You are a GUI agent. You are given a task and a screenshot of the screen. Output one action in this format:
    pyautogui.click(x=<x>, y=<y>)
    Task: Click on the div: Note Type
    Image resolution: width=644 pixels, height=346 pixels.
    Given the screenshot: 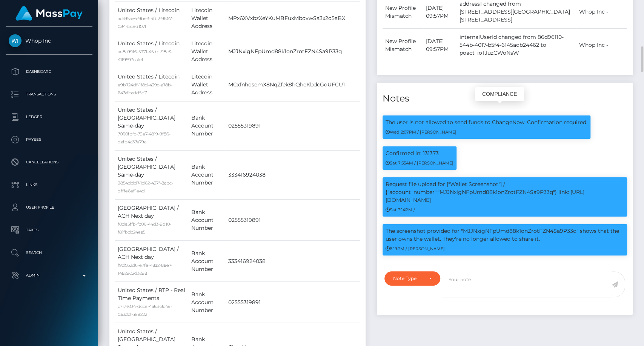 What is the action you would take?
    pyautogui.click(x=408, y=278)
    